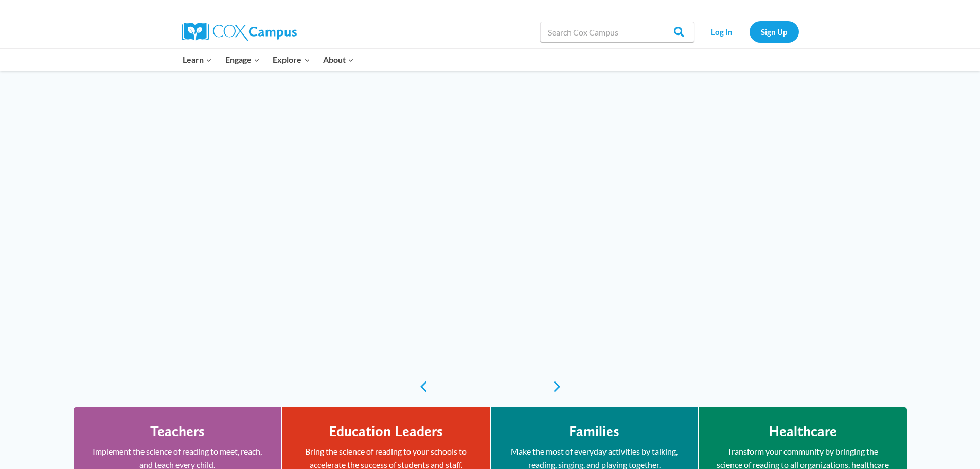 This screenshot has width=980, height=469. What do you see at coordinates (420, 386) in the screenshot?
I see `a: previous` at bounding box center [420, 386].